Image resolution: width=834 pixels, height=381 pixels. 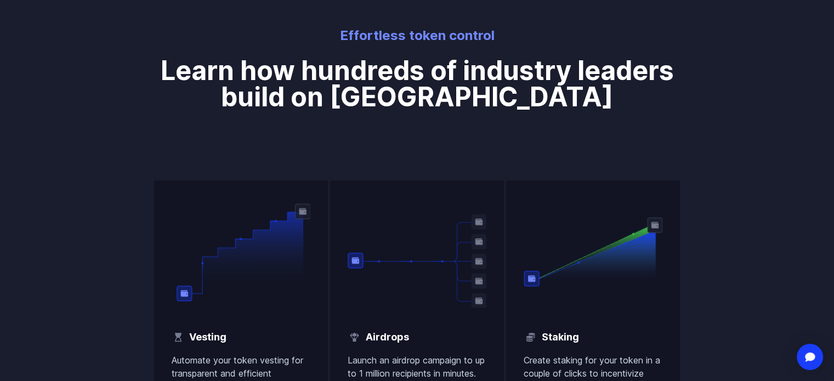 What do you see at coordinates (208, 337) in the screenshot?
I see `h2: Vesting` at bounding box center [208, 337].